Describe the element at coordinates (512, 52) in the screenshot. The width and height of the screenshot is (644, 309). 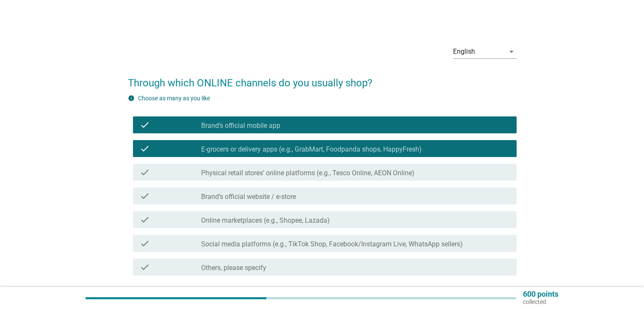
I see `i: arrow_drop_down` at that location.